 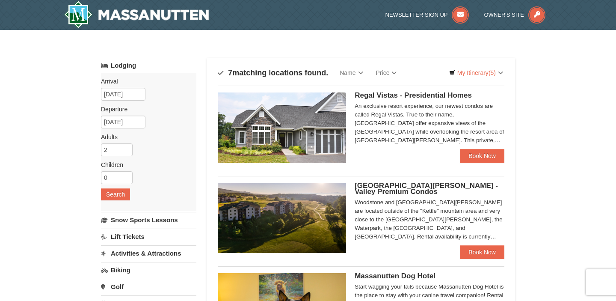 I want to click on span: (5), so click(x=492, y=73).